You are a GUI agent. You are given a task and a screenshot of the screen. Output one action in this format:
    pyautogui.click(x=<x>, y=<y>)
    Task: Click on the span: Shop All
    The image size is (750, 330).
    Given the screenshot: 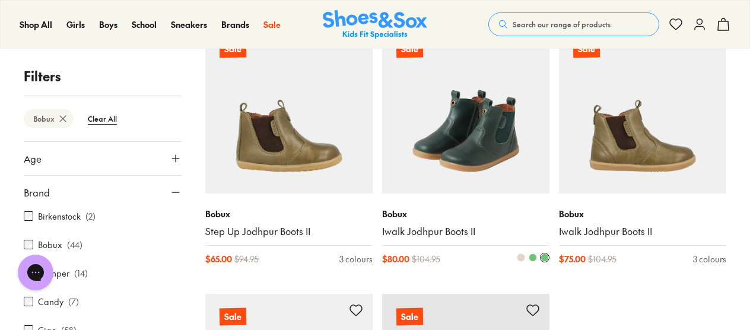 What is the action you would take?
    pyautogui.click(x=36, y=24)
    